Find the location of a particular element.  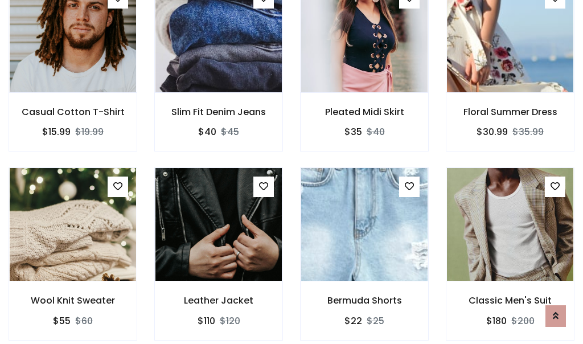

h6: $55 is located at coordinates (62, 321).